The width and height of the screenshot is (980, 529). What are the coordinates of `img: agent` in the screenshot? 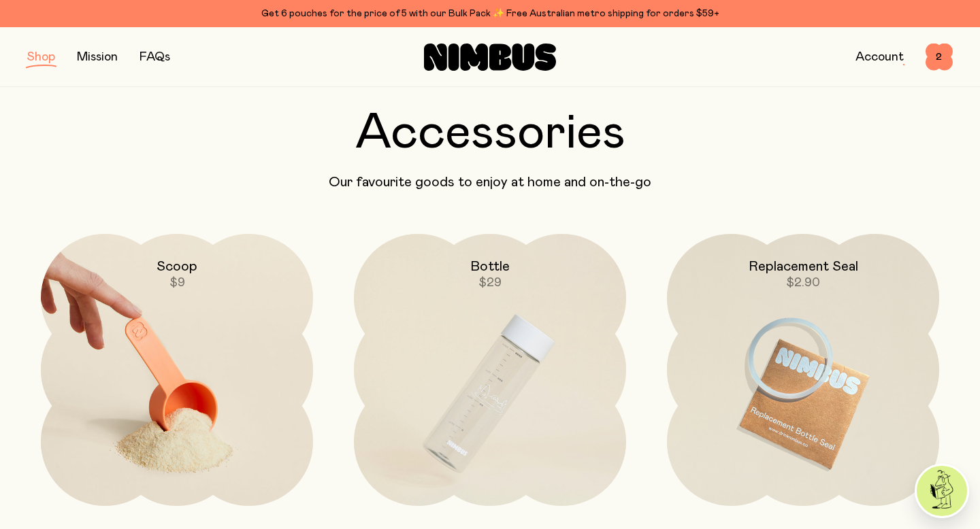 It's located at (942, 491).